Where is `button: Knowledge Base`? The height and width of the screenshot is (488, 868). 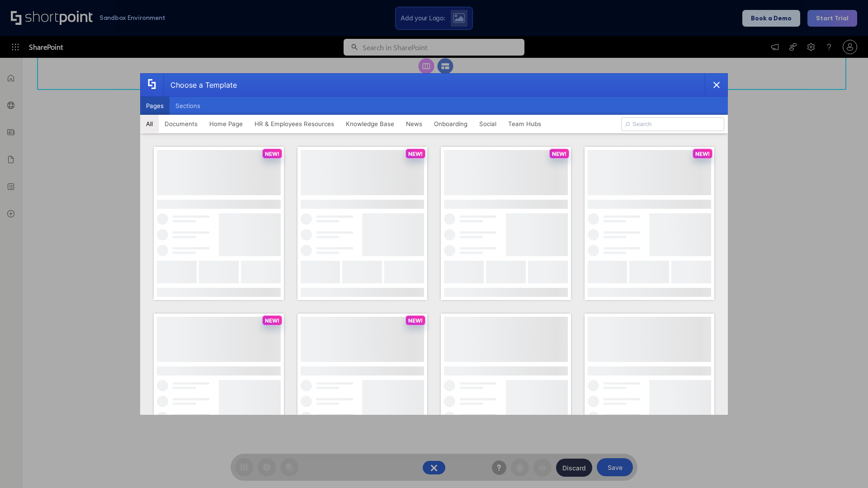 button: Knowledge Base is located at coordinates (370, 124).